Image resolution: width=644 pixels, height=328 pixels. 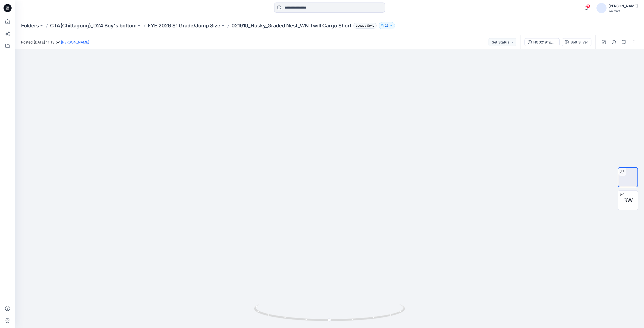 I want to click on img: avatar, so click(x=602, y=8).